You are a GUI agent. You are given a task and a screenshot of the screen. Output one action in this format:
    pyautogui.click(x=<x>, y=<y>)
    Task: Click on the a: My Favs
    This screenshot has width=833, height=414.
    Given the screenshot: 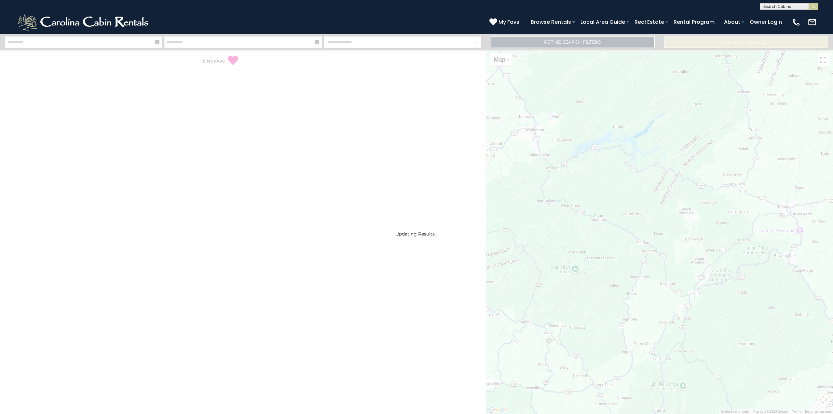 What is the action you would take?
    pyautogui.click(x=505, y=22)
    